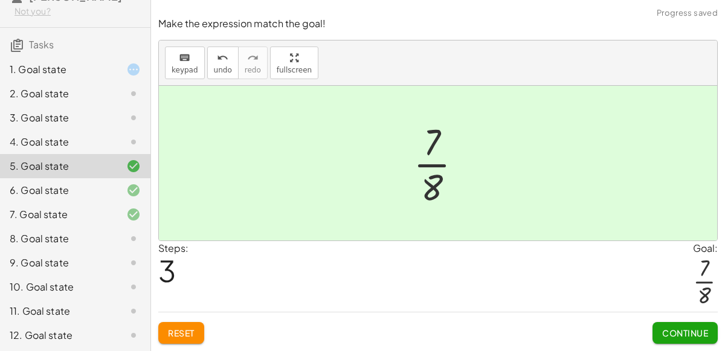 The height and width of the screenshot is (351, 725). What do you see at coordinates (705, 248) in the screenshot?
I see `div: Goal:` at bounding box center [705, 248].